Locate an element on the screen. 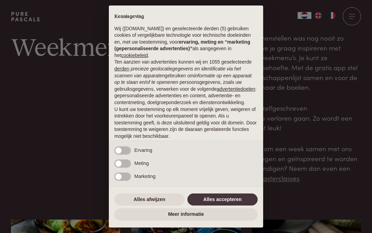 This screenshot has width=372, height=233. button: Meer informatie is located at coordinates (186, 215).